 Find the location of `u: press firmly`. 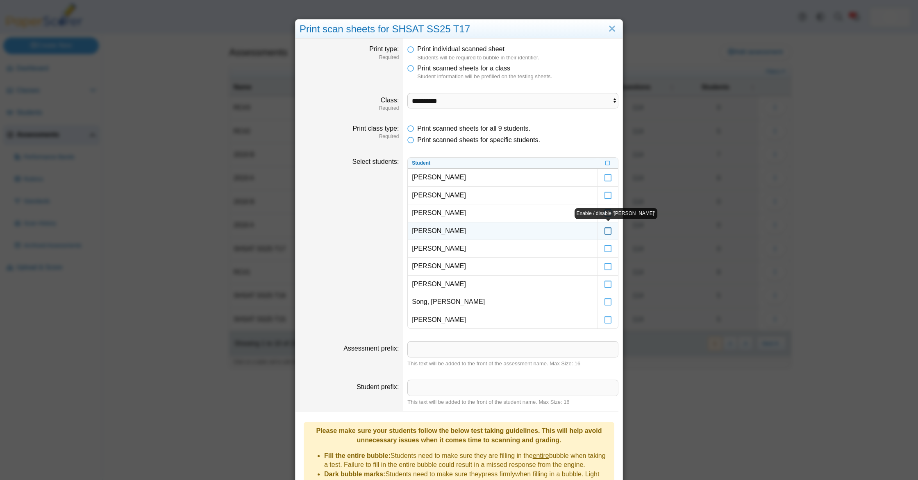

u: press firmly is located at coordinates (498, 474).